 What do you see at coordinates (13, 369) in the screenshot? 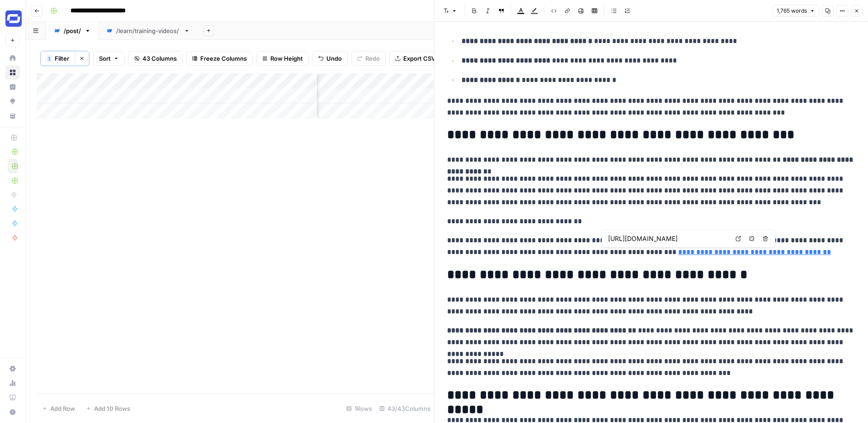
I see `a: Settings` at bounding box center [13, 369].